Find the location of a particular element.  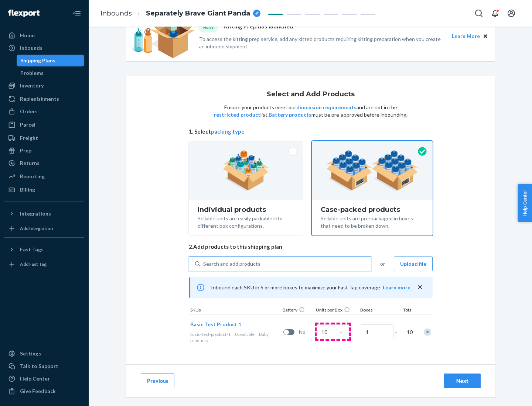

input: Number of boxes is located at coordinates (377, 332).